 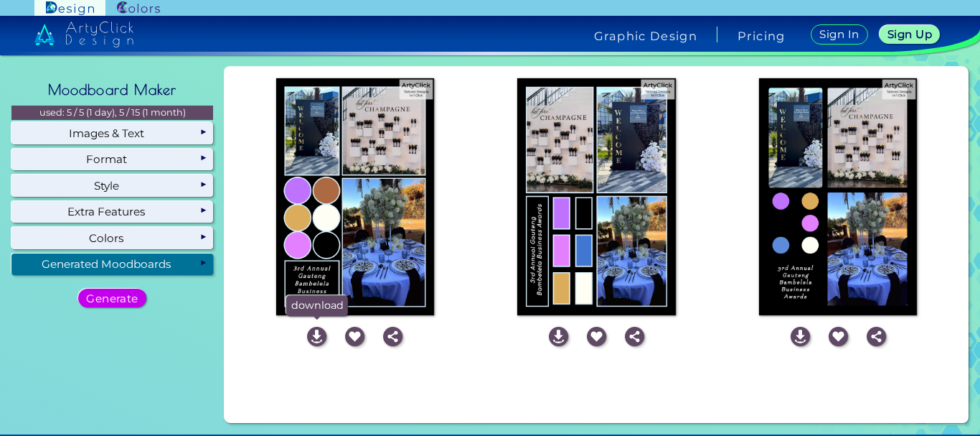 What do you see at coordinates (839, 34) in the screenshot?
I see `h5: Sign In` at bounding box center [839, 34].